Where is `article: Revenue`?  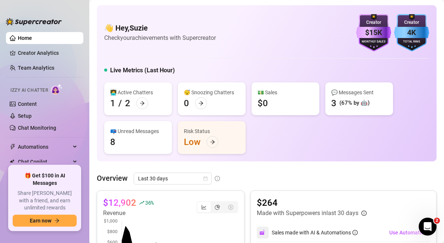
article: Revenue is located at coordinates (129, 213).